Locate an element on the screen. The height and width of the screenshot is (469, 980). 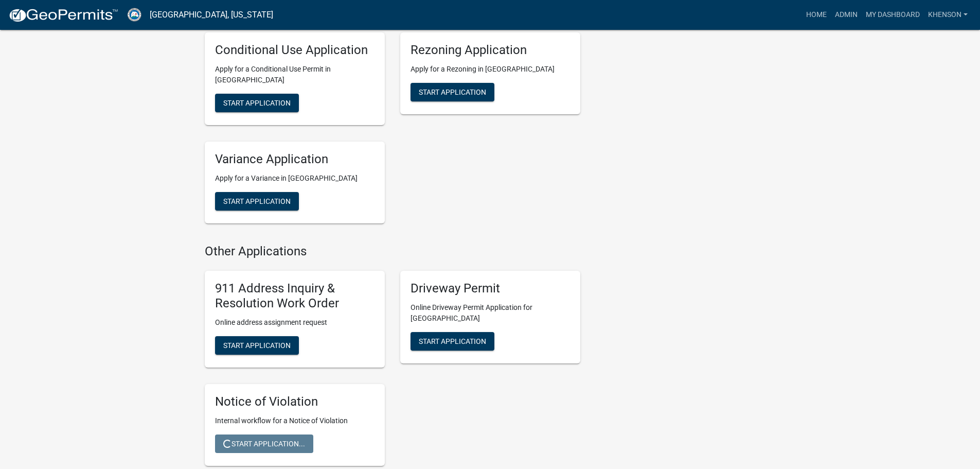
h5: Rezoning Application is located at coordinates (490, 50).